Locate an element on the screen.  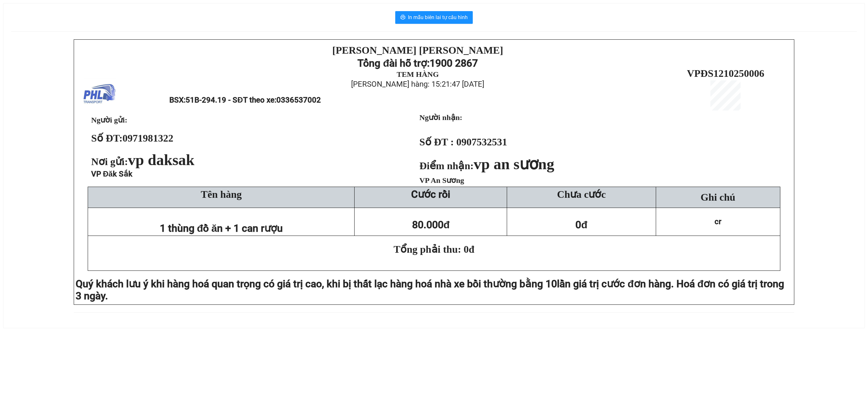
strong: Điểm nhận: is located at coordinates (487, 165).